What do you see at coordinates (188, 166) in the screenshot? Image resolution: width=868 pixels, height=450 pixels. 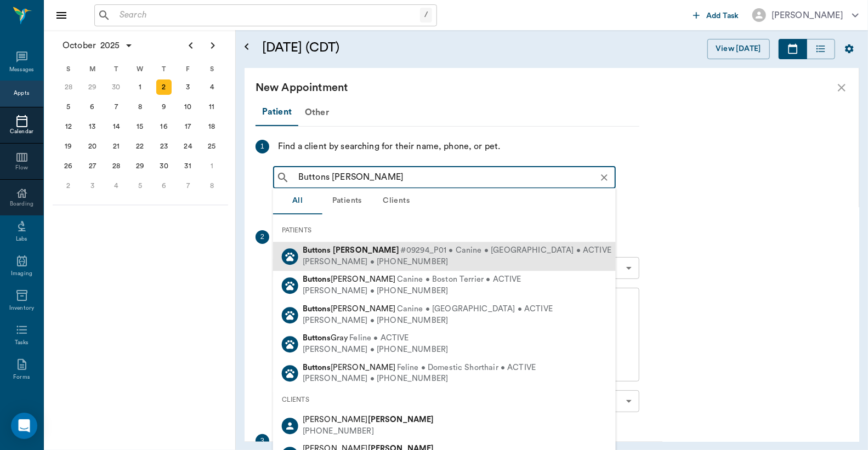 I see `div: Friday, October 31, 2025` at bounding box center [188, 166].